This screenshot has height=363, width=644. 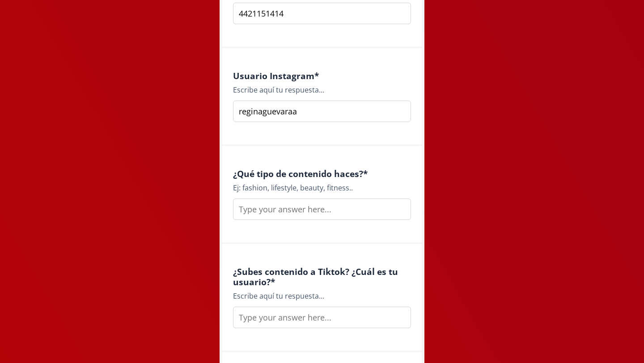 What do you see at coordinates (322, 187) in the screenshot?
I see `div: Ej: fashion, lifestyle, beauty, fitness..` at bounding box center [322, 187].